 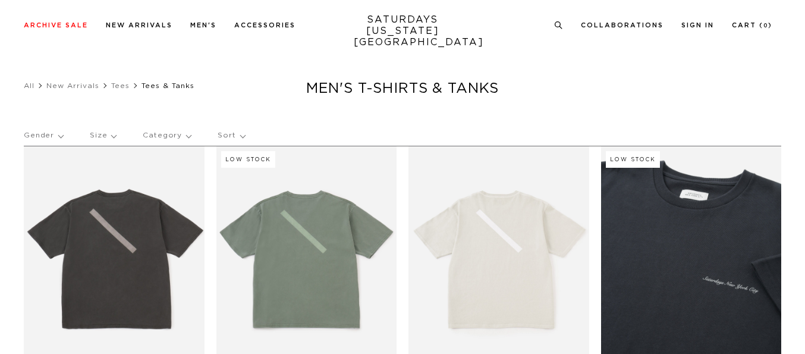 What do you see at coordinates (622, 25) in the screenshot?
I see `a: Collaborations` at bounding box center [622, 25].